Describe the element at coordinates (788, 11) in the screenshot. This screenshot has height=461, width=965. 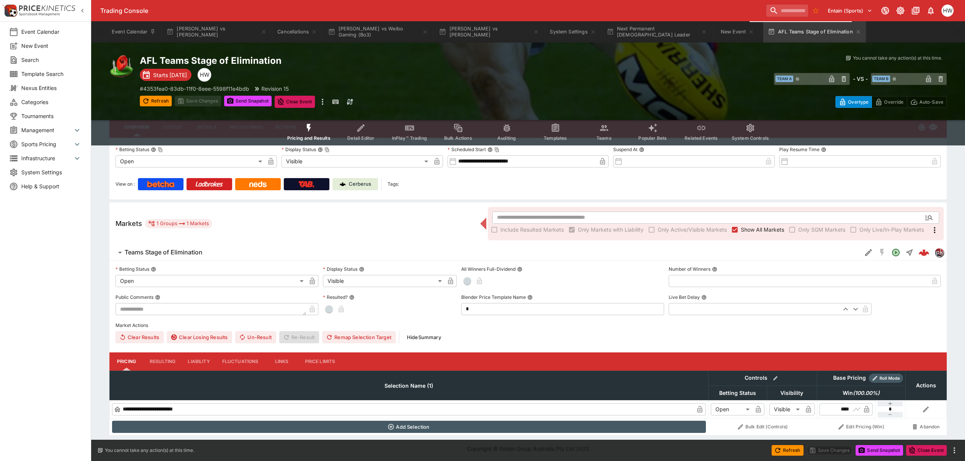
I see `input: search` at that location.